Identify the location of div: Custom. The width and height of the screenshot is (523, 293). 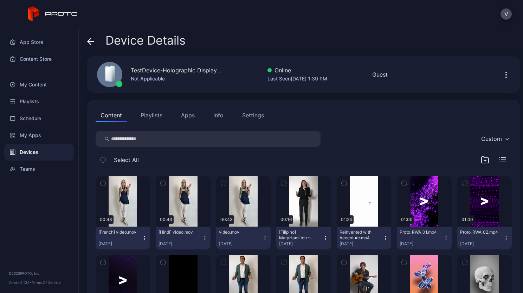
(491, 139).